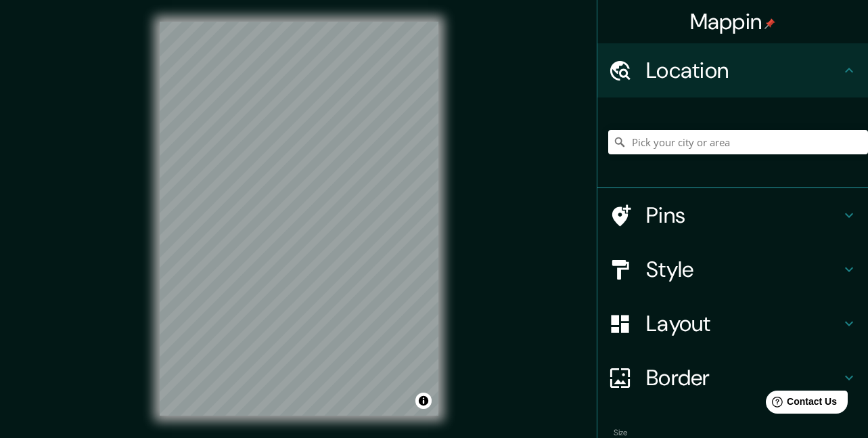 This screenshot has width=868, height=438. What do you see at coordinates (744, 323) in the screenshot?
I see `h4: Layout` at bounding box center [744, 323].